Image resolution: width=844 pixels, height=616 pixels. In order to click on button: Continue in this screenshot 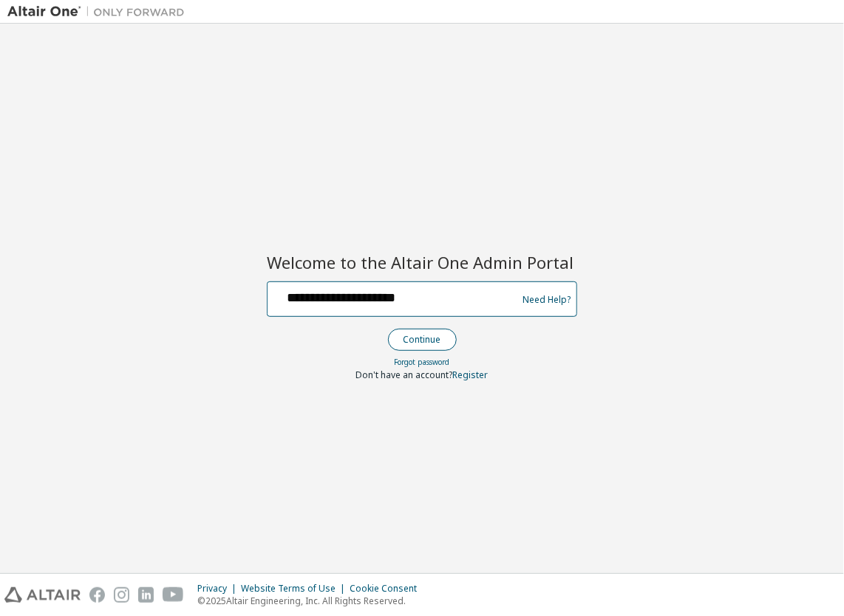, I will do `click(422, 340)`.